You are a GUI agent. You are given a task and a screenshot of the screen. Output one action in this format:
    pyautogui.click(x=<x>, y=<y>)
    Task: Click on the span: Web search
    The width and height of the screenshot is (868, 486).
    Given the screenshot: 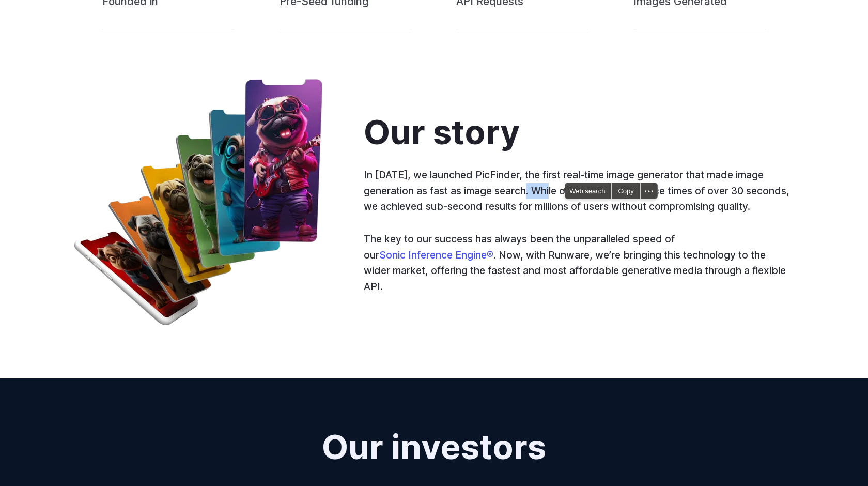 What is the action you would take?
    pyautogui.click(x=588, y=191)
    